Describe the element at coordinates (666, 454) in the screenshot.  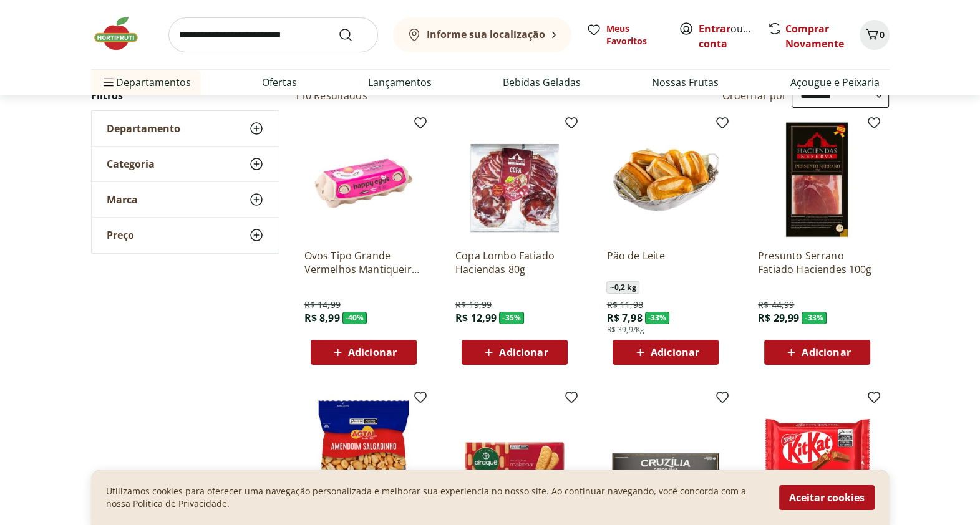
I see `img: Fondue de Queijo Cruzilia 400g` at that location.